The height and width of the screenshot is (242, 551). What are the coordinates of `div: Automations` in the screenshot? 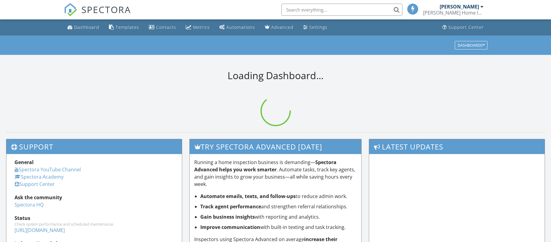 It's located at (241, 27).